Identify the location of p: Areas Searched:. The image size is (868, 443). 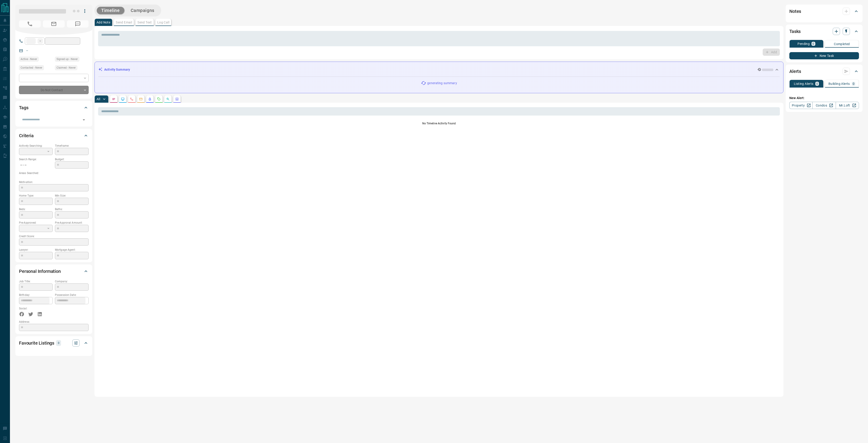
(54, 173).